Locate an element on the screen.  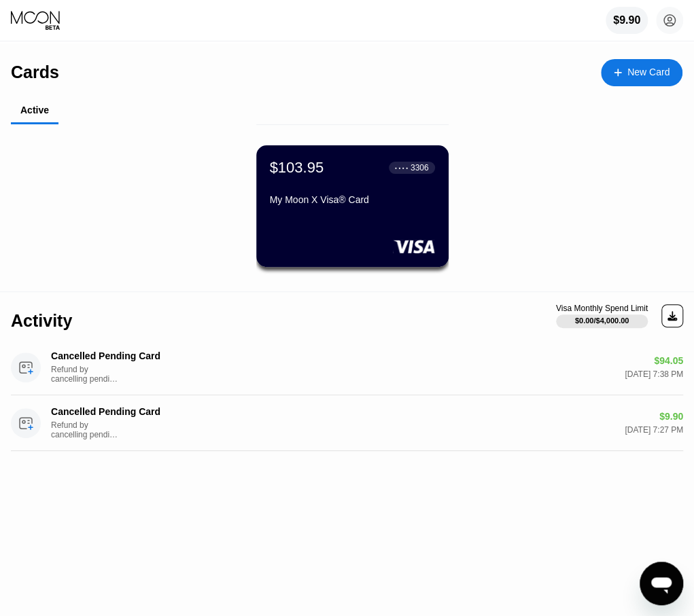
div: 3306 is located at coordinates (419, 168).